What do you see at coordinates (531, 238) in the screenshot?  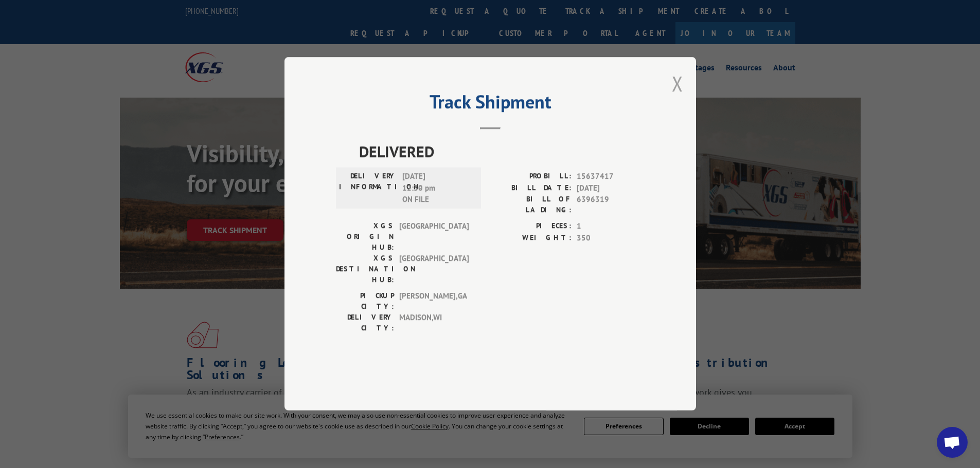 I see `label: WEIGHT:` at bounding box center [531, 238].